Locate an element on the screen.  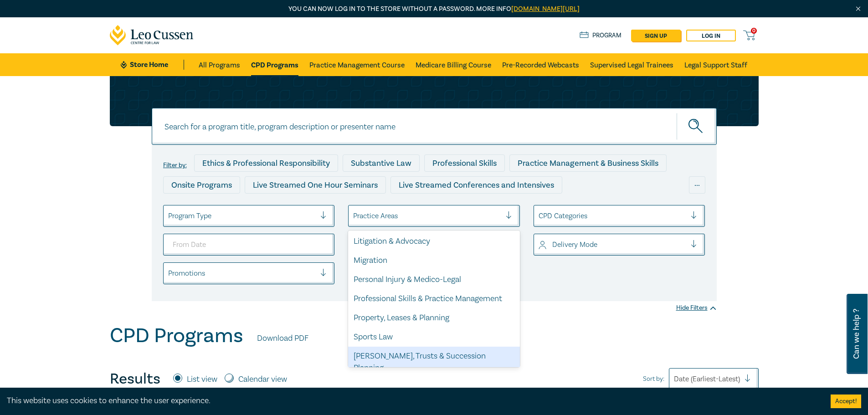
a: All Programs is located at coordinates (219, 64).